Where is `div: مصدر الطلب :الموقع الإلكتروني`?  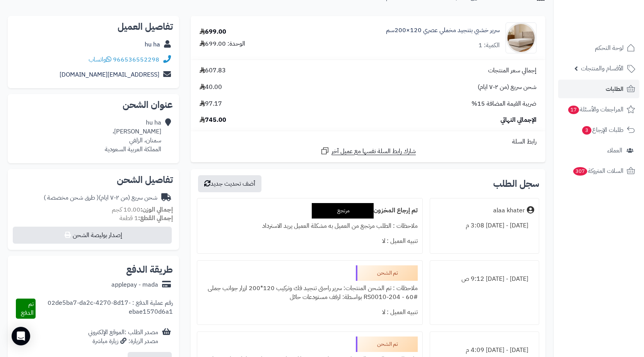
div: مصدر الطلب :الموقع الإلكتروني is located at coordinates (123, 337).